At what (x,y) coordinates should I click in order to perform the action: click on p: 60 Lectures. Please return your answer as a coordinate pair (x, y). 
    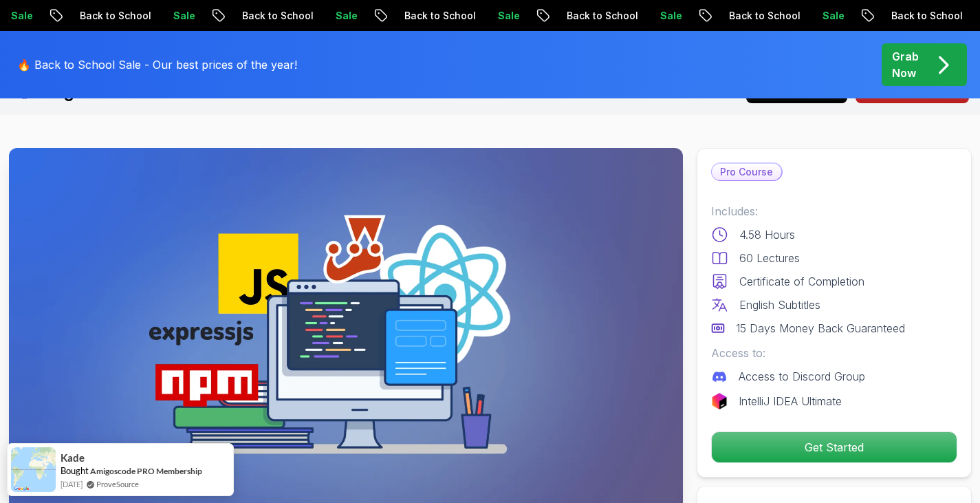
    Looking at the image, I should click on (770, 258).